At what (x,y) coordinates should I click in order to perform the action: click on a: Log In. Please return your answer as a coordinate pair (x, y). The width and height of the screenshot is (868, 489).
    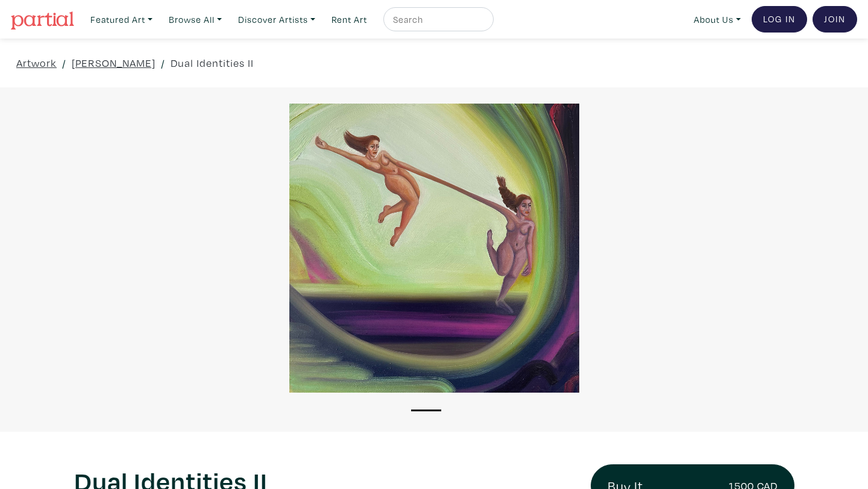
    Looking at the image, I should click on (780, 19).